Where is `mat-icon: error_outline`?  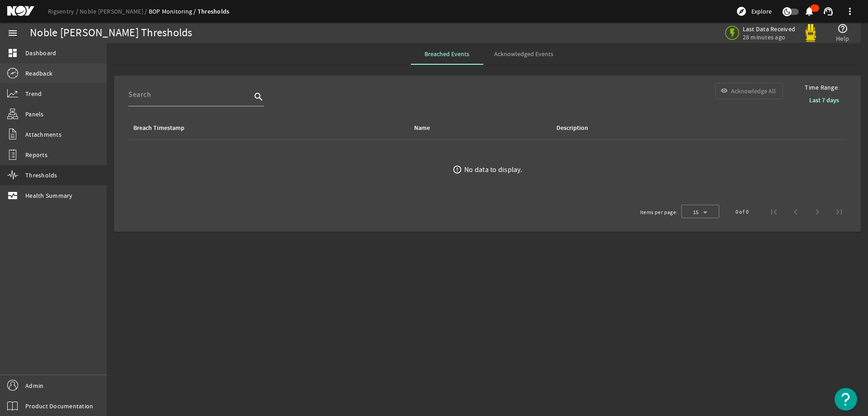
mat-icon: error_outline is located at coordinates (458, 169).